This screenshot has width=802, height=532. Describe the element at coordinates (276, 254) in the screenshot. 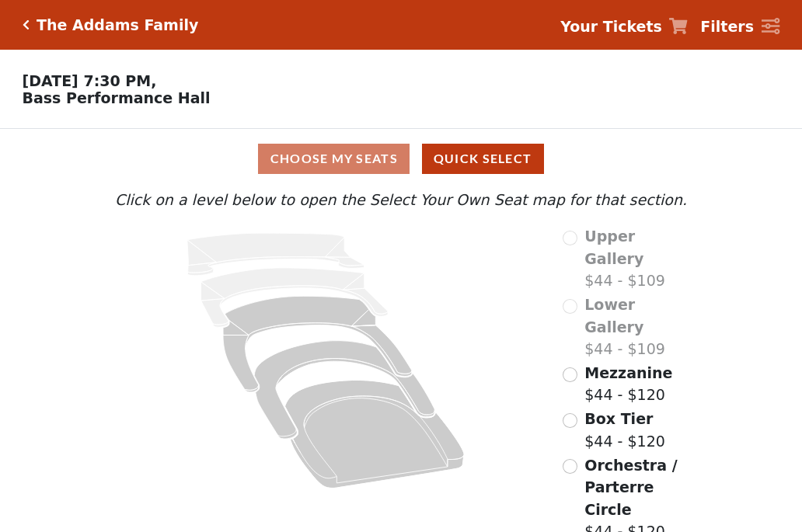

I see `path: Upper Gallery - Seats Available: 0` at that location.